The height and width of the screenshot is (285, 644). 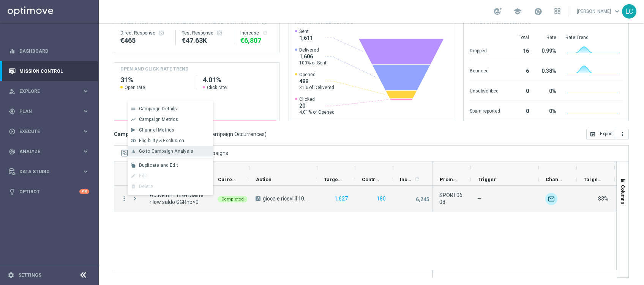 I want to click on button: Data Studio keyboard_arrow_right, so click(x=49, y=172).